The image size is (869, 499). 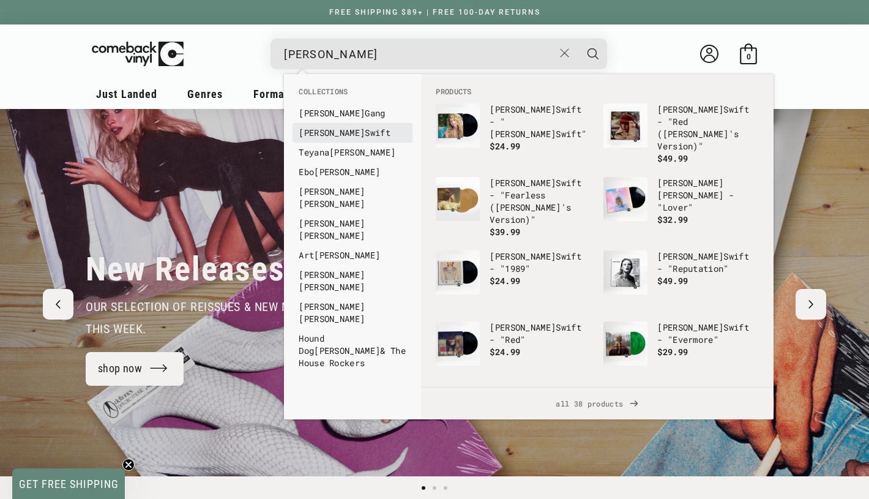 What do you see at coordinates (135, 368) in the screenshot?
I see `a: shop now` at bounding box center [135, 368].